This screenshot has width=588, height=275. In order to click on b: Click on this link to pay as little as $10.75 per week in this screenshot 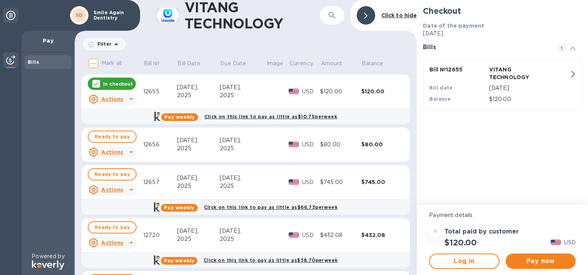, I will do `click(270, 117)`.